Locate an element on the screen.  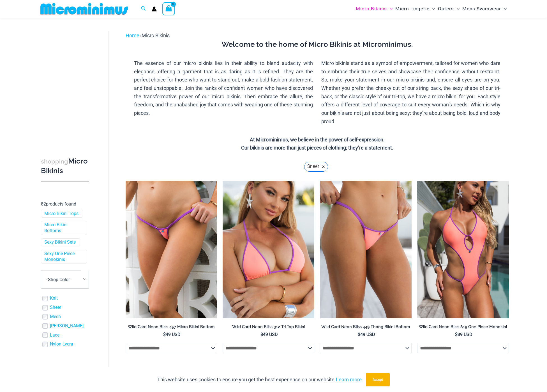
a: Nylon Lycra is located at coordinates (61, 344).